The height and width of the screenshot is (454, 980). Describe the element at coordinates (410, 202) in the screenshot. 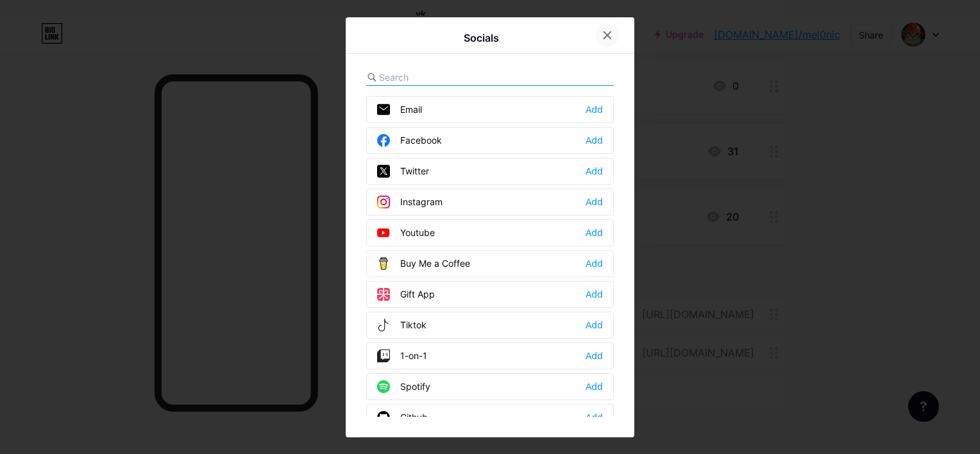

I see `div: Instagram` at that location.